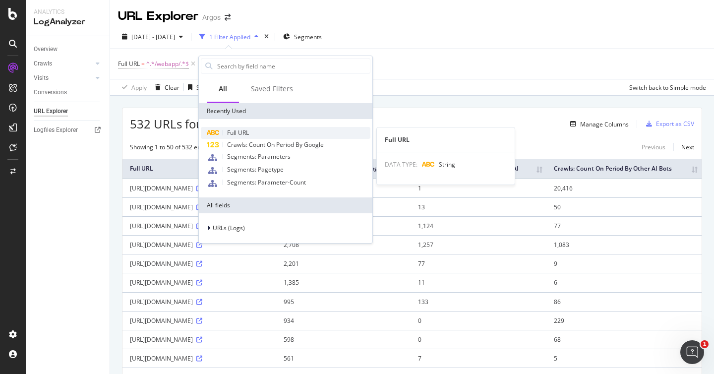 This screenshot has height=374, width=714. Describe the element at coordinates (174, 124) in the screenshot. I see `span: 532 URLs found` at that location.